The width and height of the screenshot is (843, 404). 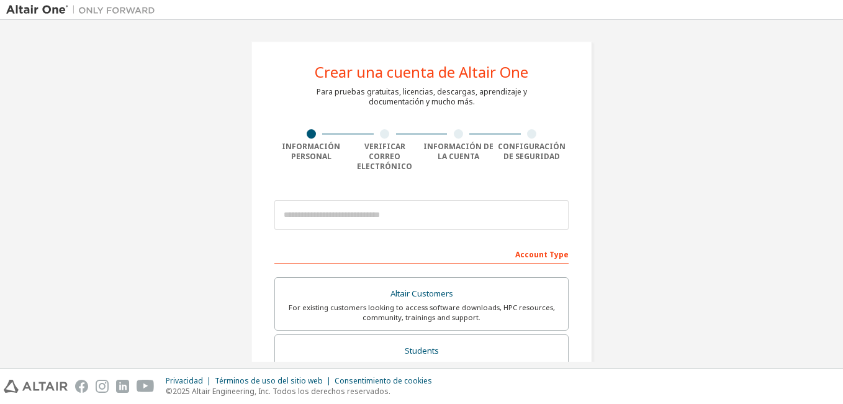 I want to click on div: For existing customers looking to access software downloads, HPC resources, community, trainings ..., so click(x=422, y=312).